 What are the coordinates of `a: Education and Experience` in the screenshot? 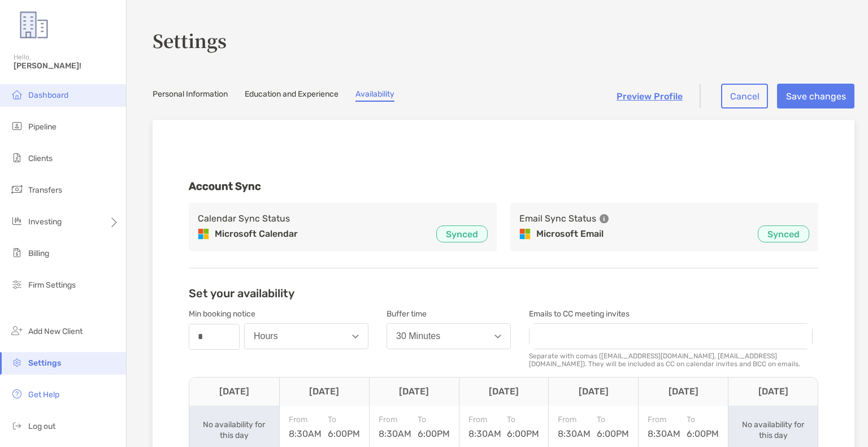 It's located at (292, 96).